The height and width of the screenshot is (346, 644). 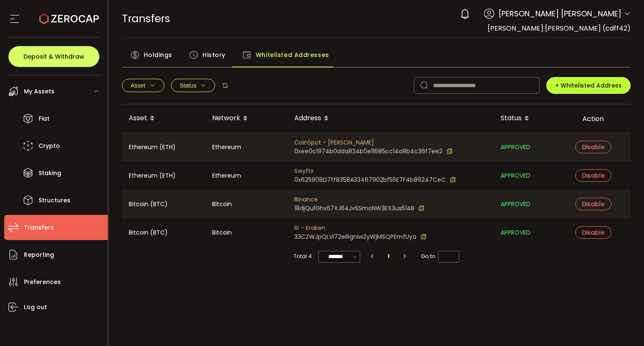 I want to click on div: Action, so click(x=593, y=118).